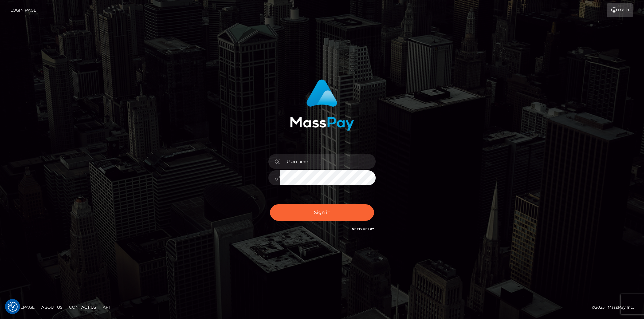  Describe the element at coordinates (22, 307) in the screenshot. I see `a: Homepage` at that location.